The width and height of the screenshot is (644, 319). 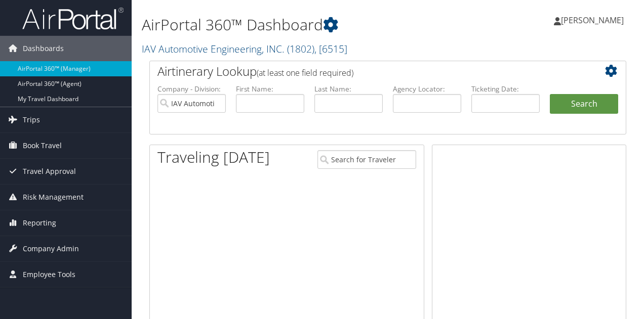 I want to click on a: IAV Automotive Engineering, INC., so click(x=244, y=49).